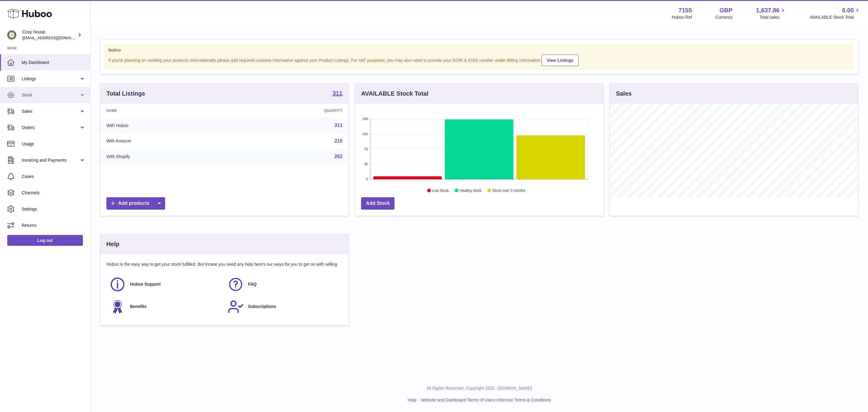 This screenshot has width=868, height=412. Describe the element at coordinates (624, 94) in the screenshot. I see `h3: Sales` at that location.